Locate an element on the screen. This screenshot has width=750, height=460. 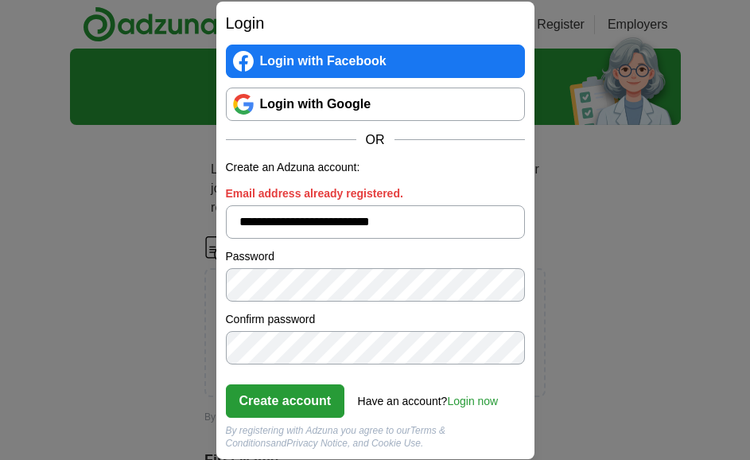
label: Password is located at coordinates (375, 256).